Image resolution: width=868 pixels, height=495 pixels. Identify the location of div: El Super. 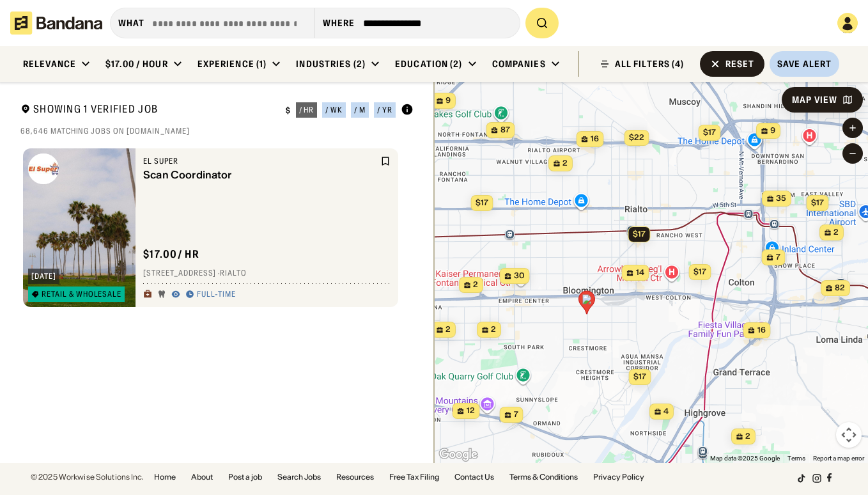
(260, 161).